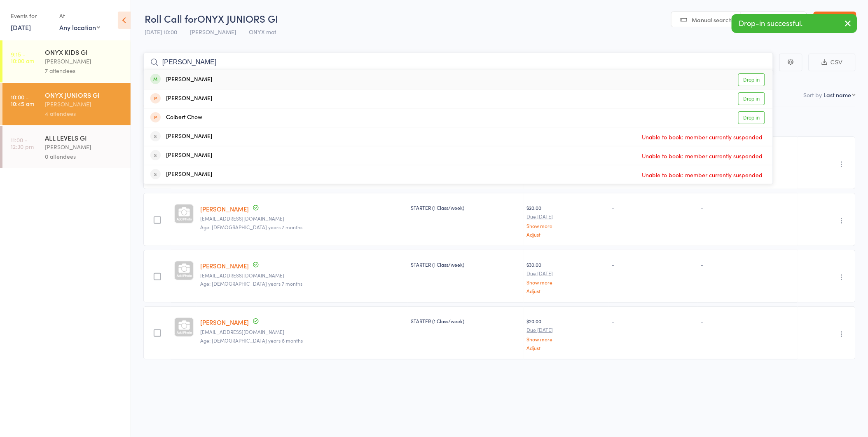 The width and height of the screenshot is (868, 437). What do you see at coordinates (302, 332) in the screenshot?
I see `small: M_luu@live.com` at bounding box center [302, 332].